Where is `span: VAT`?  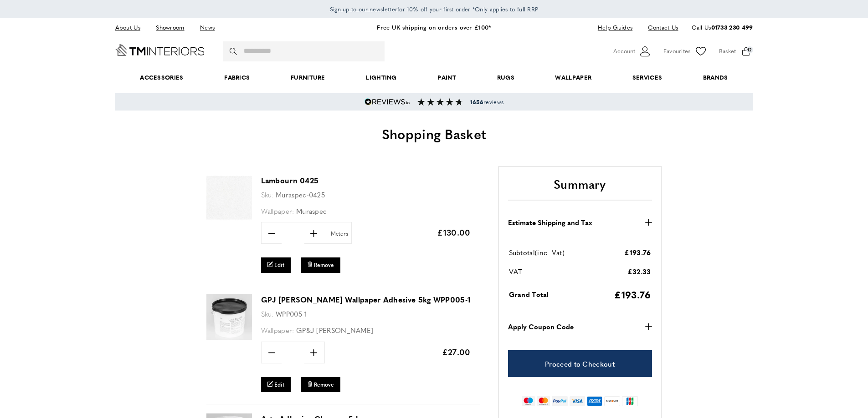
span: VAT is located at coordinates (516, 271).